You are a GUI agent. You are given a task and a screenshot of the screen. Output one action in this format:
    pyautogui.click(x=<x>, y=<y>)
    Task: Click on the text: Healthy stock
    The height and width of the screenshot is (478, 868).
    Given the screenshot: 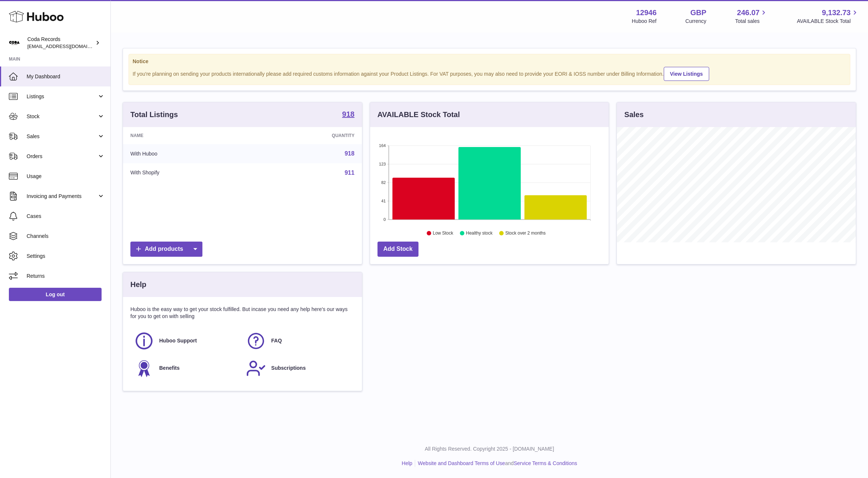 What is the action you would take?
    pyautogui.click(x=479, y=234)
    